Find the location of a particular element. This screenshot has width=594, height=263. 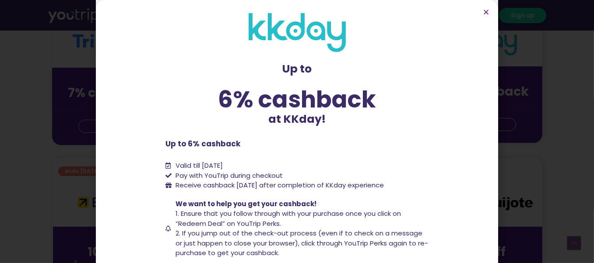

span: We want to help you get your cashback! is located at coordinates (246, 204).